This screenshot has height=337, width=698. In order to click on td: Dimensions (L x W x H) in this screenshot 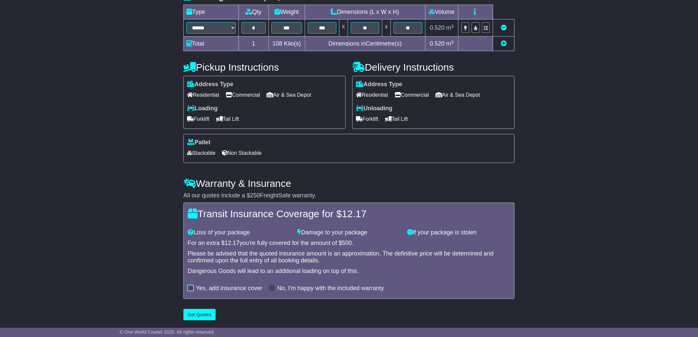, I will do `click(365, 12)`.